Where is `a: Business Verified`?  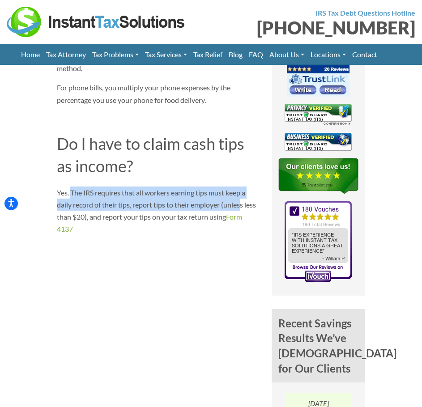 a: Business Verified is located at coordinates (318, 144).